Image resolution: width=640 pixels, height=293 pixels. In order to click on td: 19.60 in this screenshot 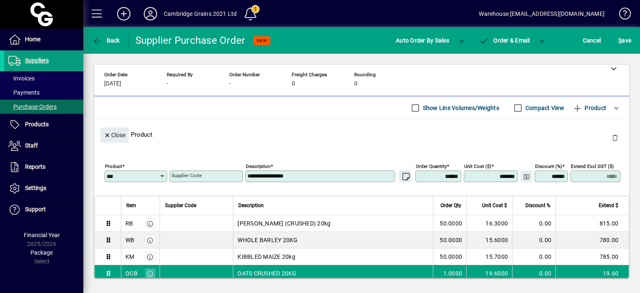, I will do `click(592, 273)`.